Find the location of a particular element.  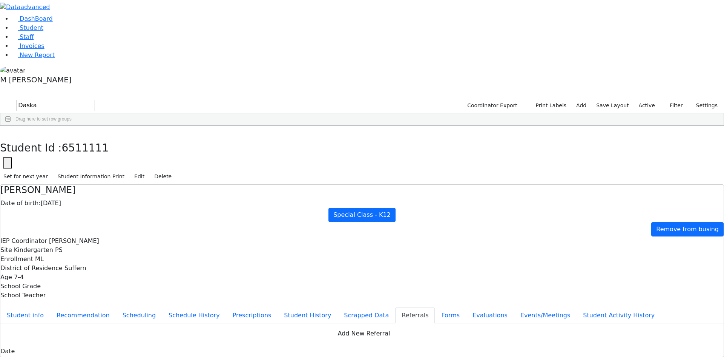

button: Evaluations is located at coordinates (490, 315).